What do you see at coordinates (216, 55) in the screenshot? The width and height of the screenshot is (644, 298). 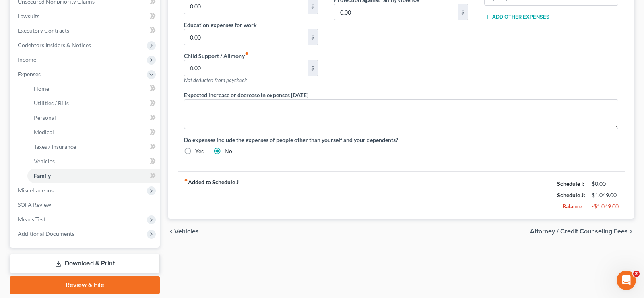 I see `label: Child Support / Alimony` at bounding box center [216, 55].